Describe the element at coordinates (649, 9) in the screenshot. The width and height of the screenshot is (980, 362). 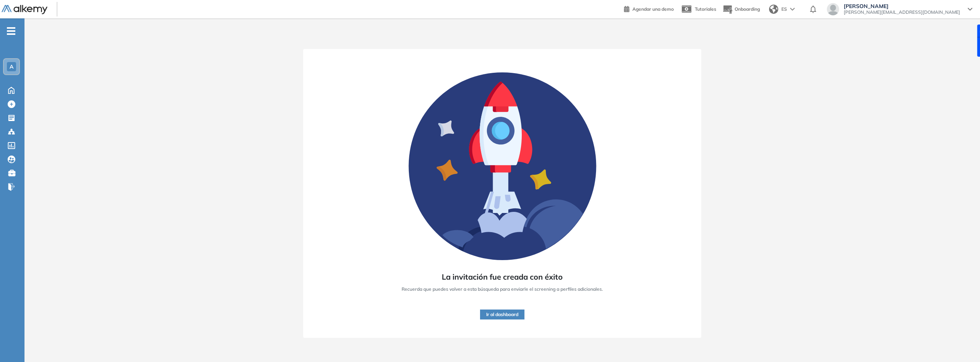
I see `a: Agendar una demo` at that location.